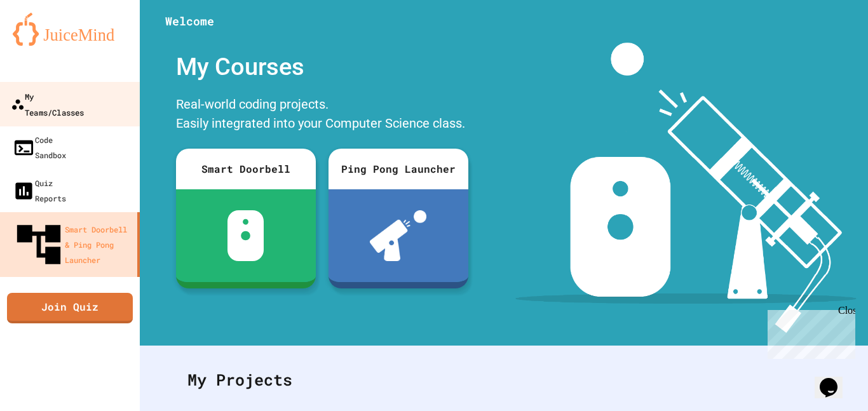 The height and width of the screenshot is (411, 868). Describe the element at coordinates (322, 115) in the screenshot. I see `div: Real-world coding projects. Easily integrated into your Computer Science class.` at that location.